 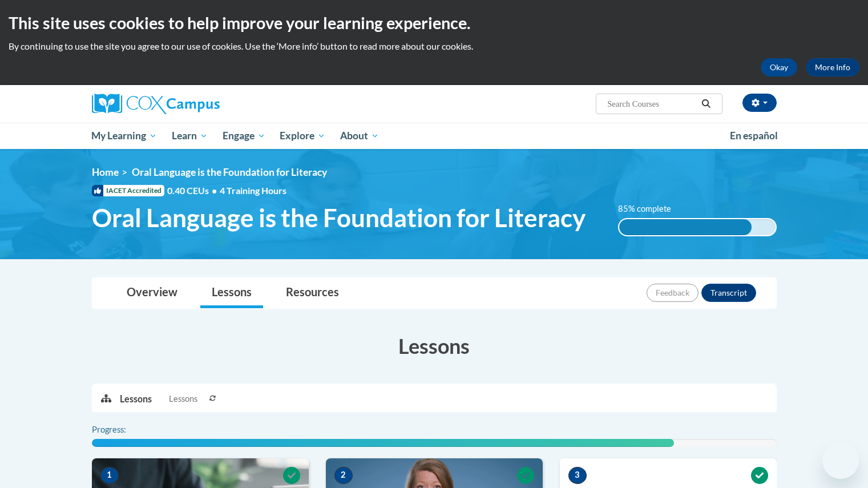 I want to click on label: Progress:, so click(x=125, y=430).